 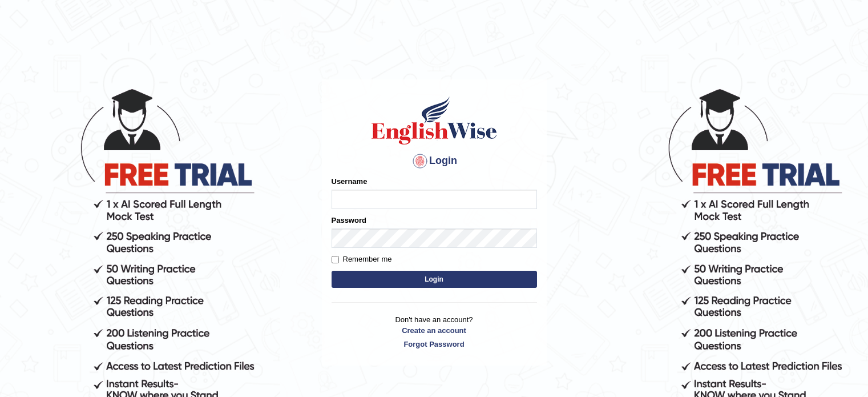 What do you see at coordinates (435, 161) in the screenshot?
I see `h4: Login` at bounding box center [435, 161].